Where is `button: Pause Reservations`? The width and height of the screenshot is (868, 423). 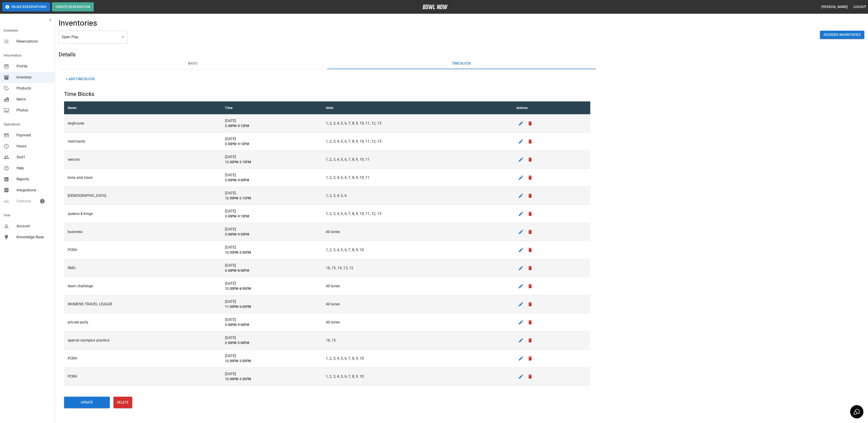
button: Pause Reservations is located at coordinates (26, 7).